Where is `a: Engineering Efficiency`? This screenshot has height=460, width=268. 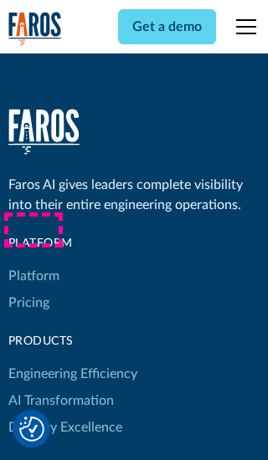 a: Engineering Efficiency is located at coordinates (73, 374).